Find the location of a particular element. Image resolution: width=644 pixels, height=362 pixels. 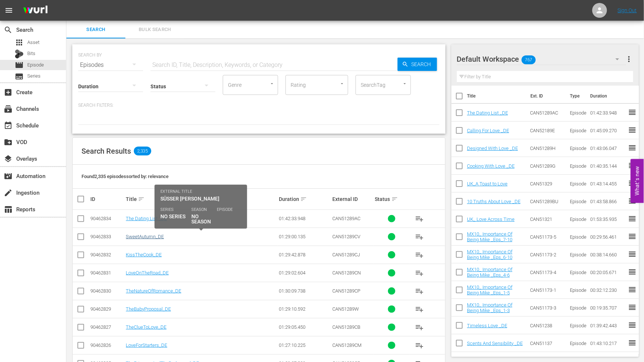

td: 00:20:05.671 is located at coordinates (608, 272).